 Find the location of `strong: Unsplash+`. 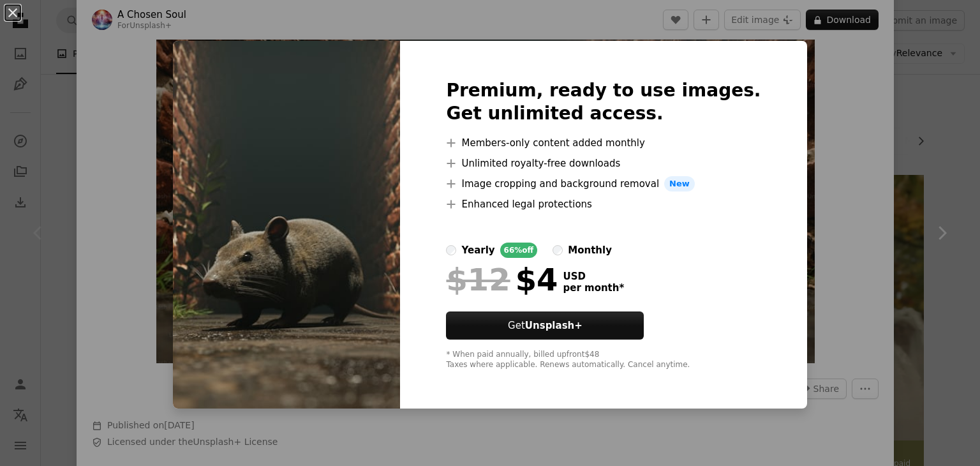

strong: Unsplash+ is located at coordinates (554, 326).